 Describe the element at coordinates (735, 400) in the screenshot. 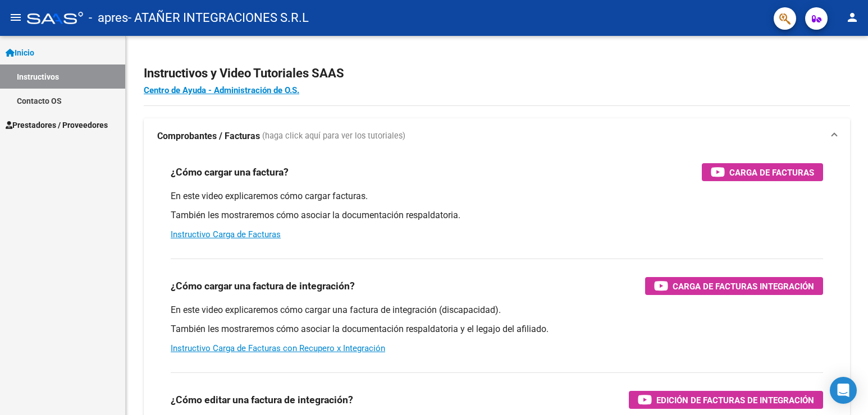

I see `span: Edición de Facturas de integración` at that location.